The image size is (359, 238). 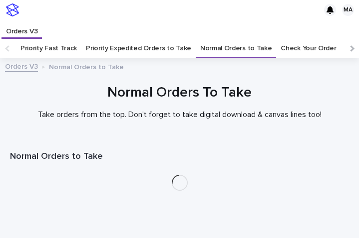 What do you see at coordinates (12, 10) in the screenshot?
I see `img: stacker-logo-s-only.png` at bounding box center [12, 10].